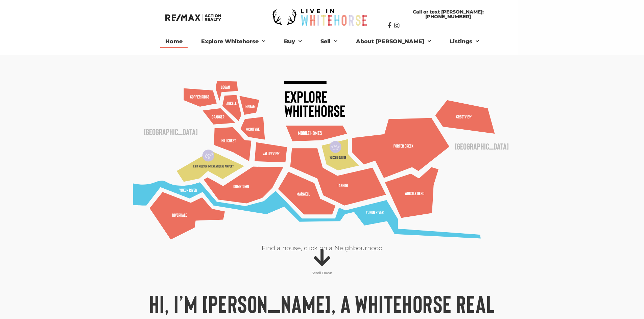  I want to click on a: Home, so click(174, 41).